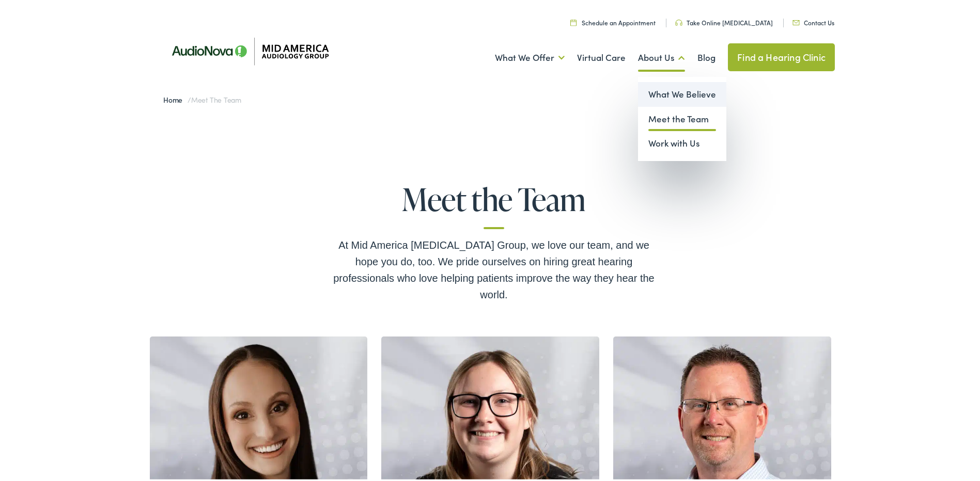 This screenshot has width=980, height=481. I want to click on a: What We Believe, so click(682, 93).